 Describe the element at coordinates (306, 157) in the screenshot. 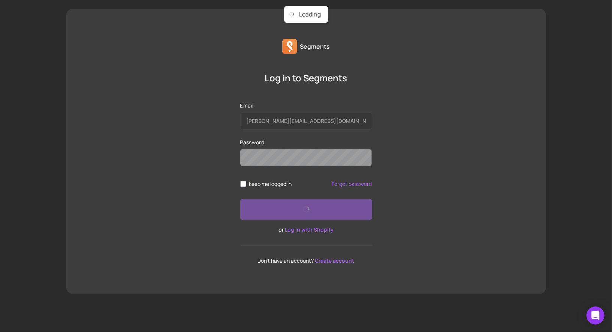

I see `input: Password` at that location.